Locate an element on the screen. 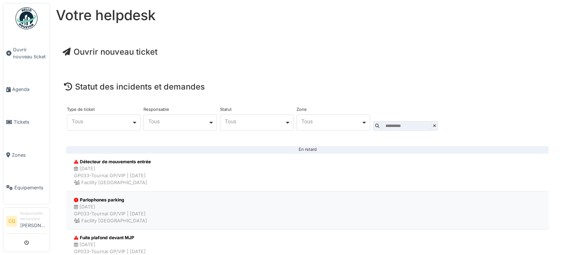 The width and height of the screenshot is (565, 255). div: Fuite plafond devant MJP is located at coordinates (110, 238).